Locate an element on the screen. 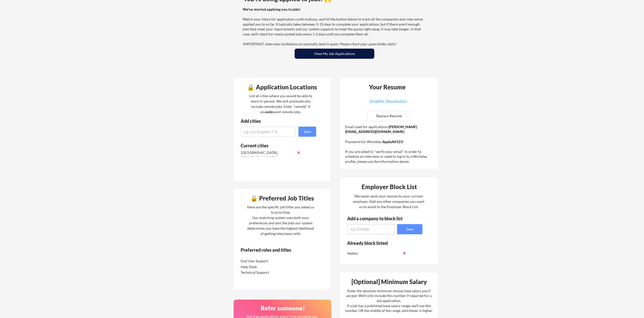 Image resolution: width=644 pixels, height=318 pixels. div: 🔒 Preferred Job Titles is located at coordinates (282, 198).